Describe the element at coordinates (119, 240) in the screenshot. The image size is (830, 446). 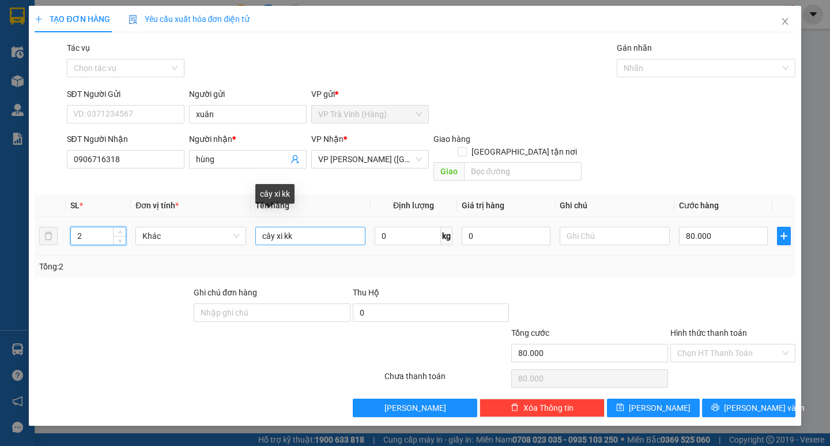
I see `span: Decrease Value` at that location.